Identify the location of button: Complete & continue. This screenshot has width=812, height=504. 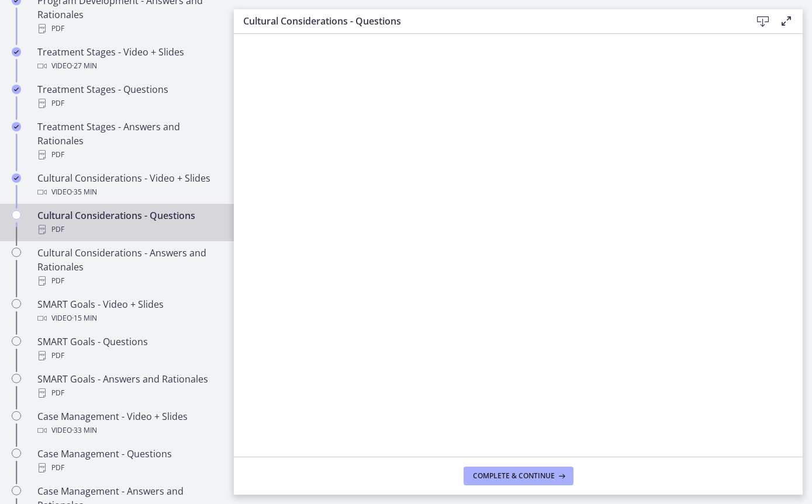
(519, 476).